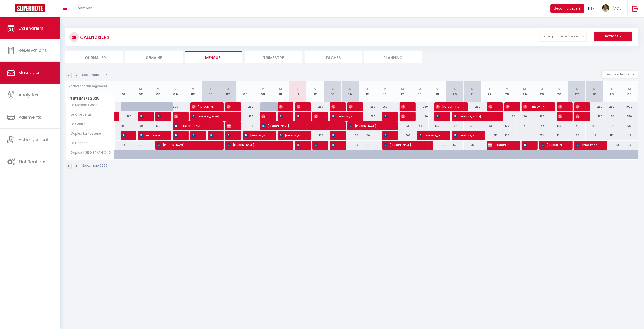  What do you see at coordinates (404, 107) in the screenshot?
I see `span: Ballet Aurore` at bounding box center [404, 107].